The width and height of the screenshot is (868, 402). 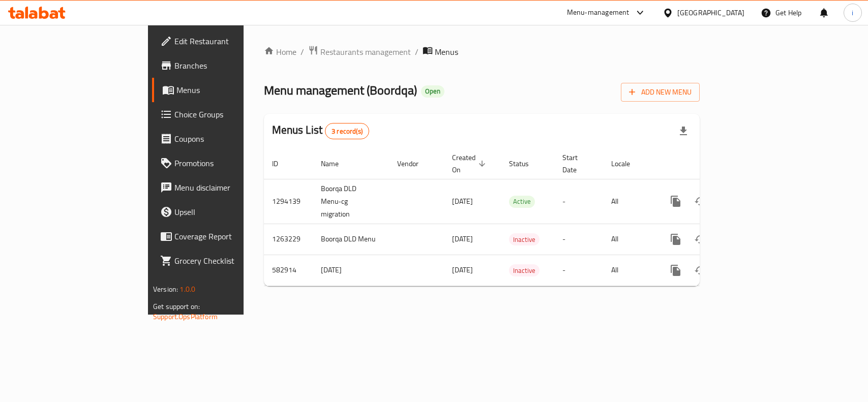 What do you see at coordinates (230, 212) in the screenshot?
I see `span: Upsell` at bounding box center [230, 212].